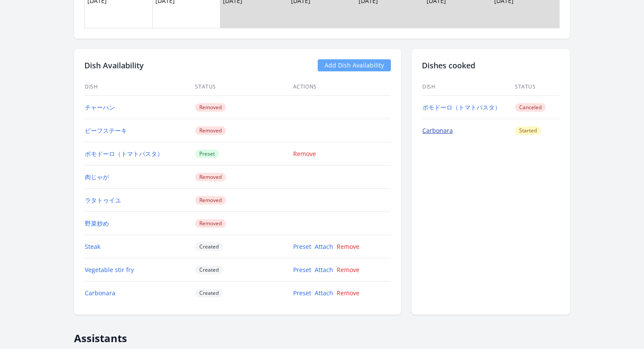 Image resolution: width=644 pixels, height=349 pixels. What do you see at coordinates (527, 131) in the screenshot?
I see `span: Started` at bounding box center [527, 131].